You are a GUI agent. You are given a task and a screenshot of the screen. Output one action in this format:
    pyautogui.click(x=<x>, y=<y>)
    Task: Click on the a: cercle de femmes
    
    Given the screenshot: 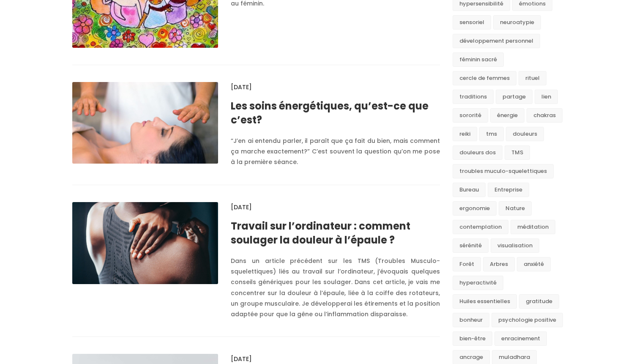 What is the action you would take?
    pyautogui.click(x=484, y=78)
    